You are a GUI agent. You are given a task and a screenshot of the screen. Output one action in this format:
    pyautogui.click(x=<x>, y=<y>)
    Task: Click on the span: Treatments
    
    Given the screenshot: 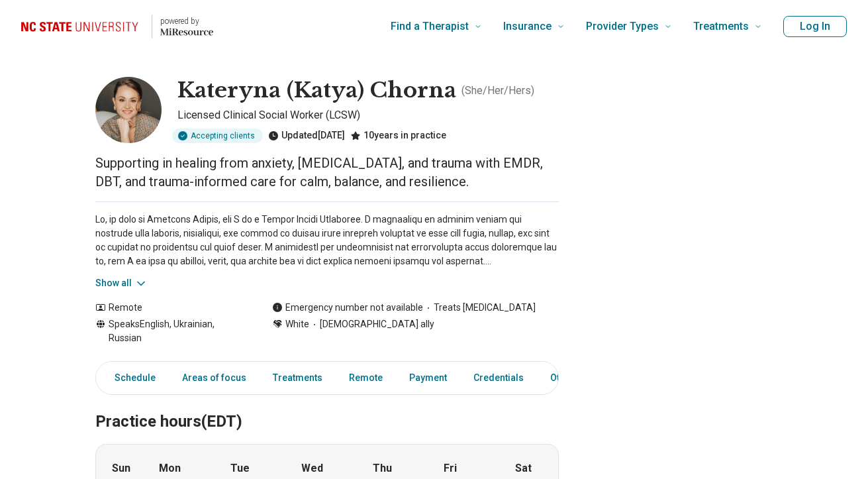 What is the action you would take?
    pyautogui.click(x=721, y=26)
    